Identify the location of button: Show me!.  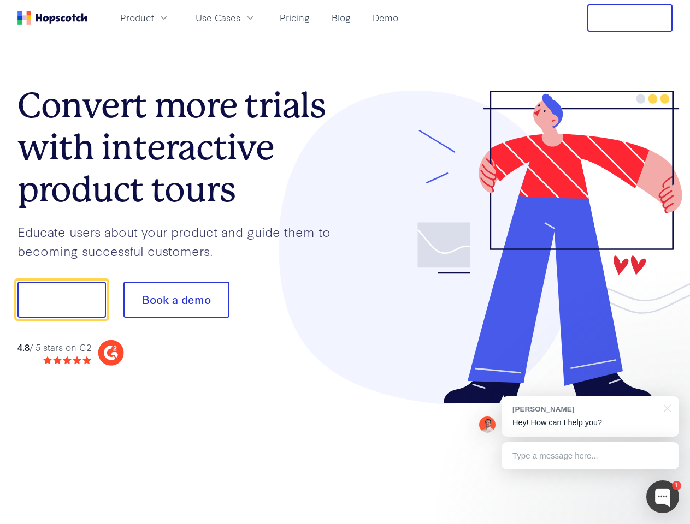
(62, 300).